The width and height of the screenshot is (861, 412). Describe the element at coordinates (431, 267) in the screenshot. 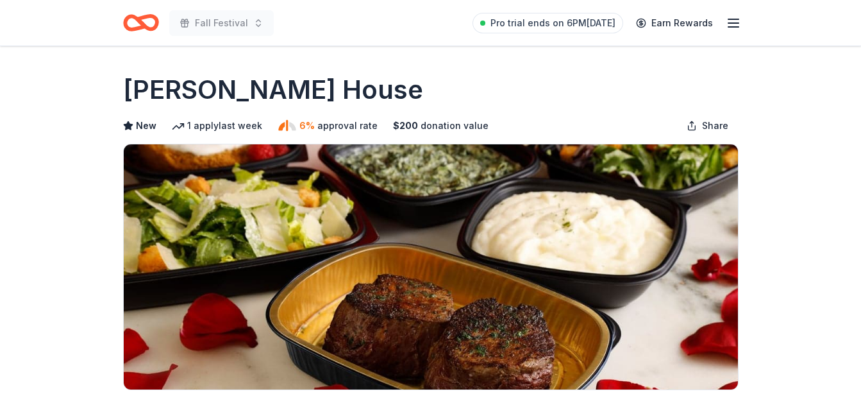

I see `img: Image for Ruth's Chris Steak House` at that location.